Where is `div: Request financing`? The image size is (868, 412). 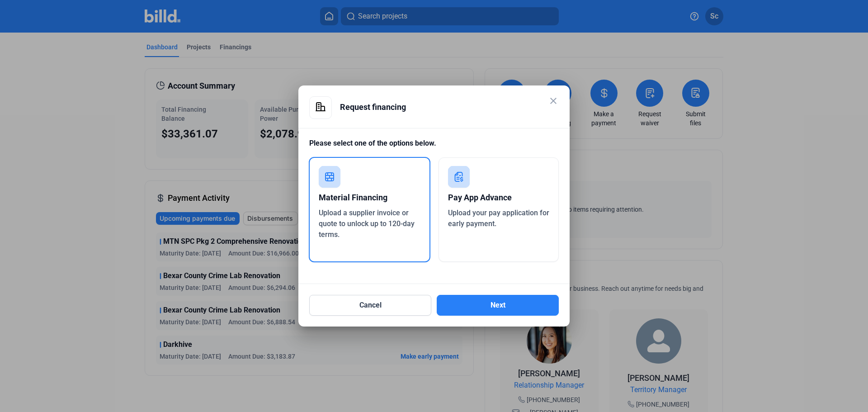
div: Request financing is located at coordinates (450, 107).